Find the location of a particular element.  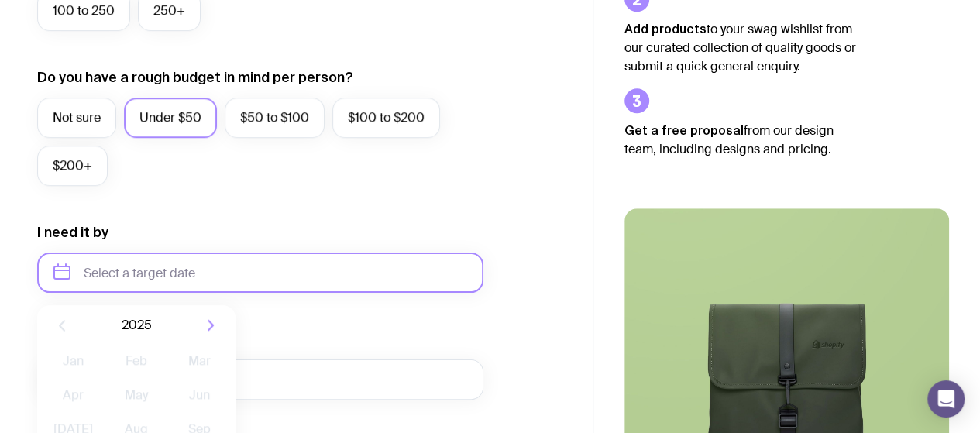

label: $50 to $100 is located at coordinates (274, 118).